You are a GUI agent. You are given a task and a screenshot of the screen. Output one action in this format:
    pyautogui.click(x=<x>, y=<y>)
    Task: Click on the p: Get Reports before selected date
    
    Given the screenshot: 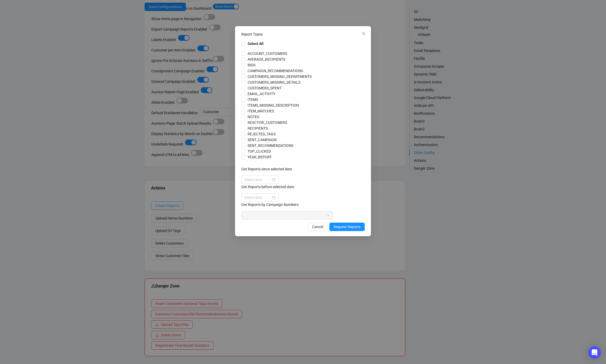 What is the action you would take?
    pyautogui.click(x=303, y=187)
    